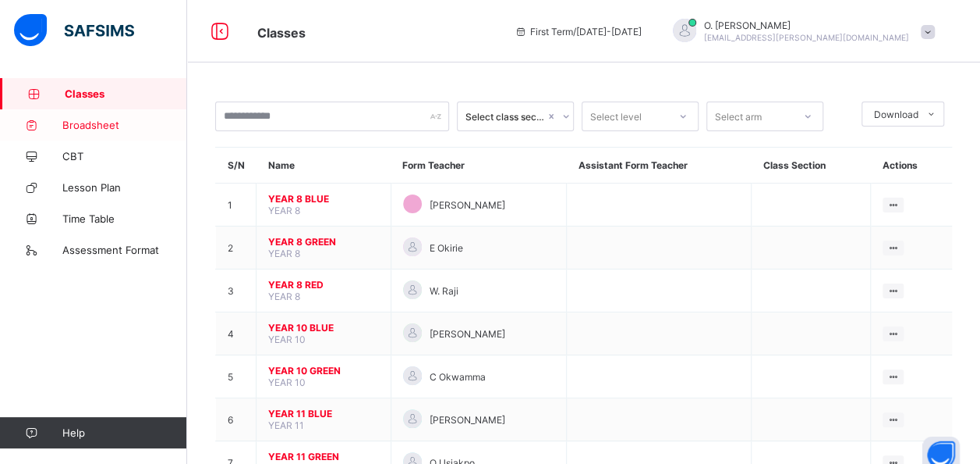  I want to click on div: O.Popoola, so click(800, 31).